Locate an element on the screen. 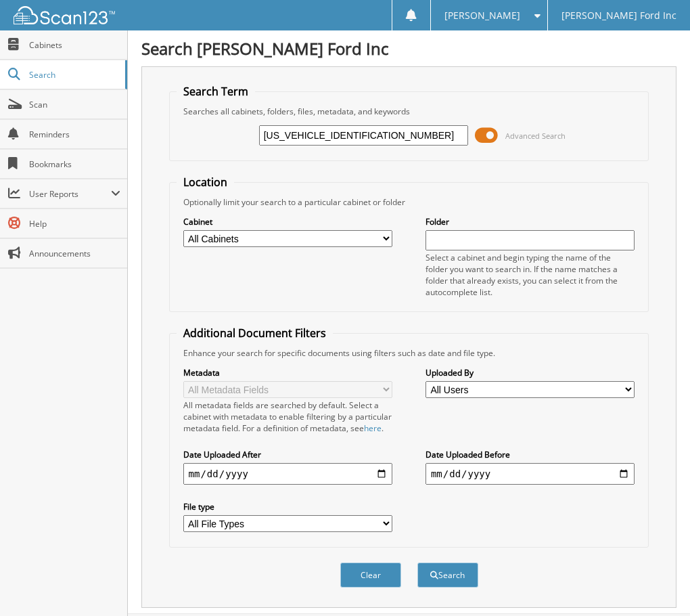 The width and height of the screenshot is (690, 616). input: start is located at coordinates (288, 474).